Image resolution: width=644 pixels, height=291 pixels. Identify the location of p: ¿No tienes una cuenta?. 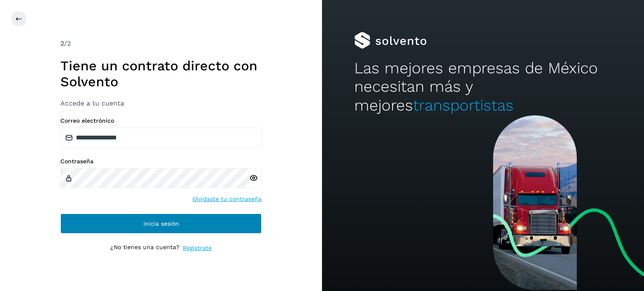
(145, 248).